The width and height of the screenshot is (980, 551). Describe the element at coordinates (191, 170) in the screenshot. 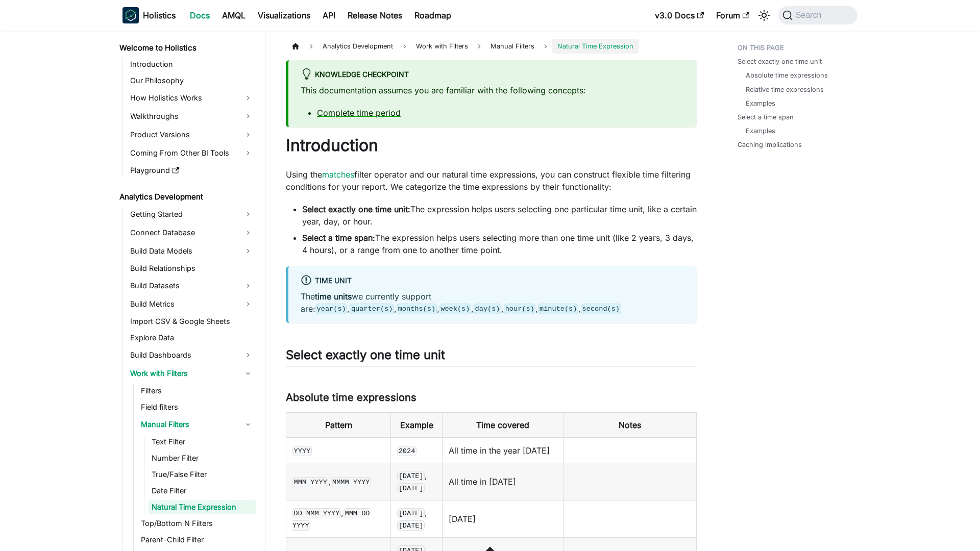

I see `a: Playground` at that location.